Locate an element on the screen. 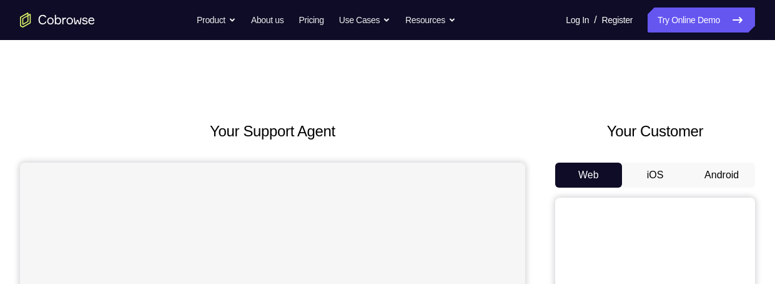 This screenshot has height=284, width=775. button: Android is located at coordinates (721, 175).